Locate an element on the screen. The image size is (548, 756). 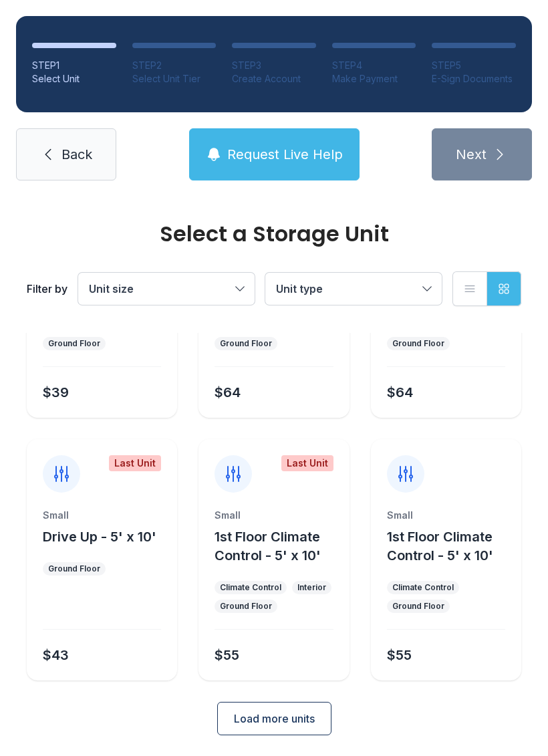
div: Make Payment is located at coordinates (374, 79).